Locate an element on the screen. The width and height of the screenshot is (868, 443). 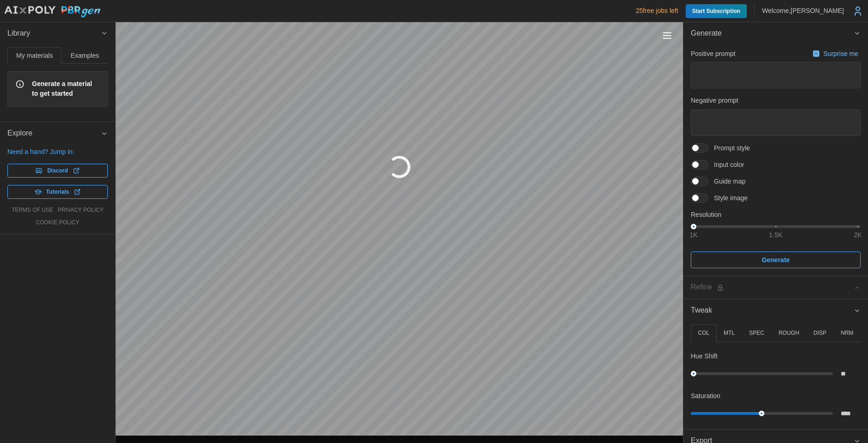
button: Surprise me is located at coordinates (835, 53).